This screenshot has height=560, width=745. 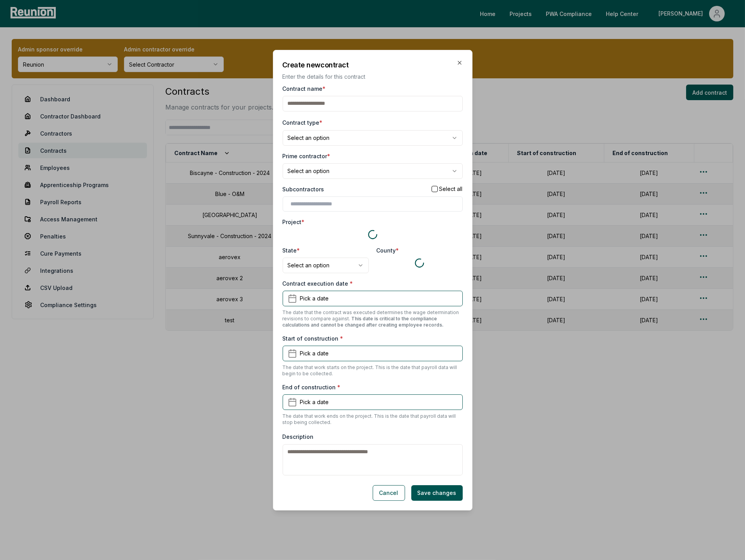 What do you see at coordinates (313, 338) in the screenshot?
I see `label: Start of construction` at bounding box center [313, 338].